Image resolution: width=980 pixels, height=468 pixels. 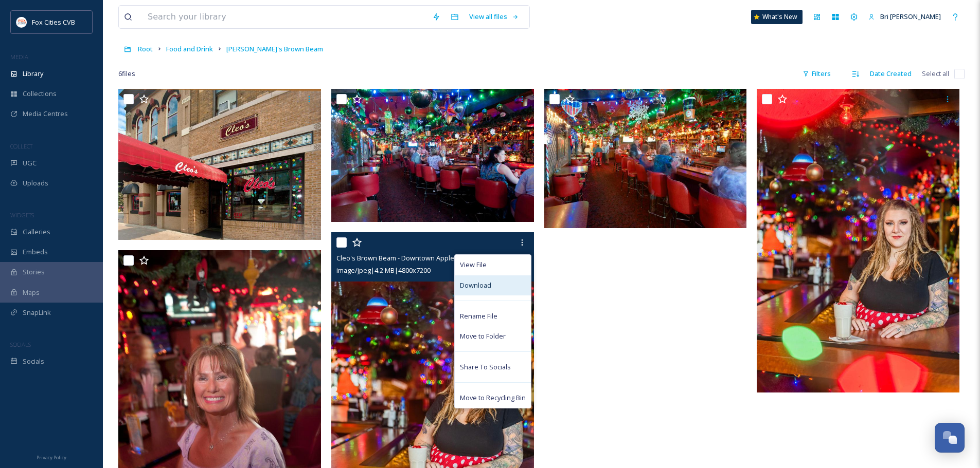 I want to click on div: Filters, so click(x=817, y=73).